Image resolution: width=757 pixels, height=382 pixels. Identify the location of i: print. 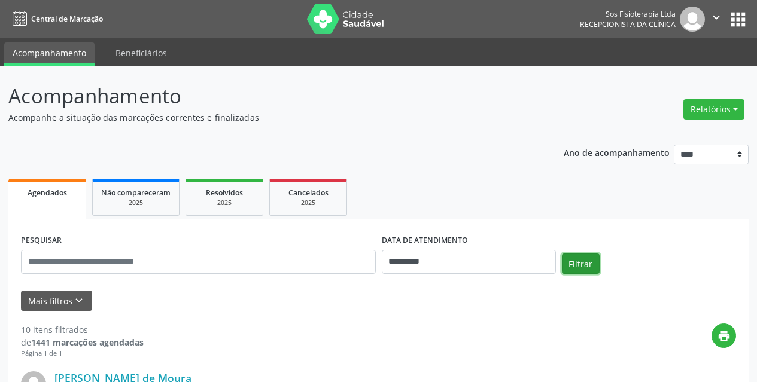
(724, 336).